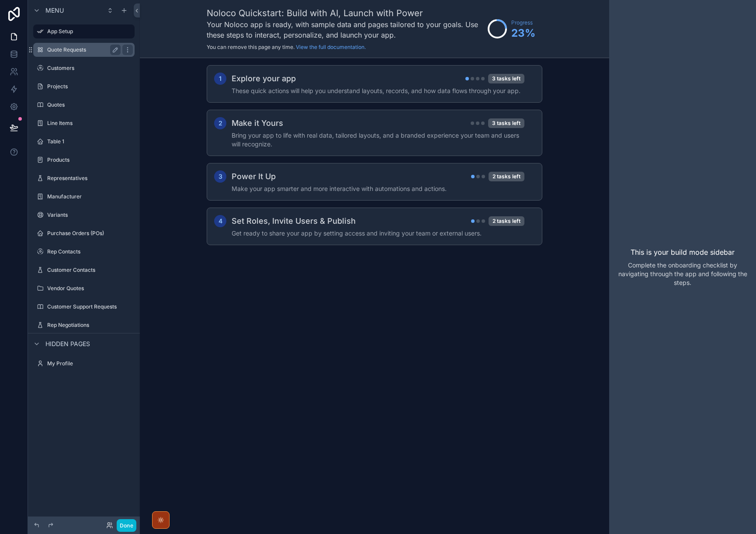  I want to click on a: Rep Negotiations, so click(84, 325).